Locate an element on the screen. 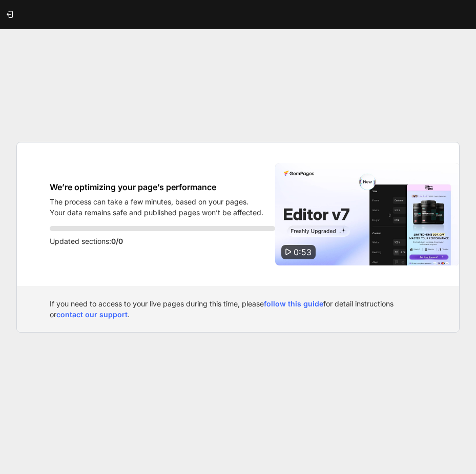  p: The process can take a few minutes, based on your pages. is located at coordinates (156, 202).